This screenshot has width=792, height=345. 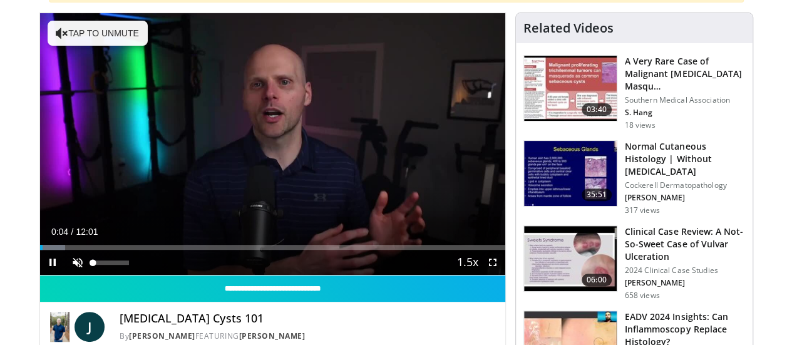 What do you see at coordinates (634, 263) in the screenshot?
I see `a: 06:00 Clinical Case Review: A Not-So-Sweet Case of Vulvar Ulceration 2024 Clinical Case Studies [...` at bounding box center [634, 263].